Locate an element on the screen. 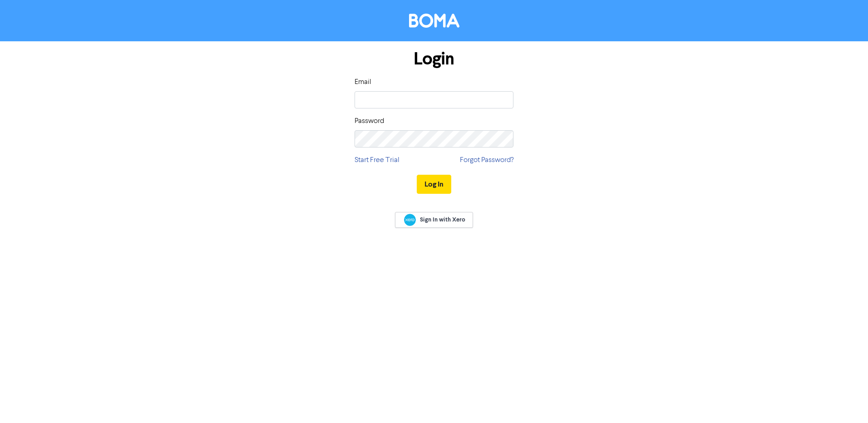 This screenshot has height=423, width=868. label: Email is located at coordinates (363, 82).